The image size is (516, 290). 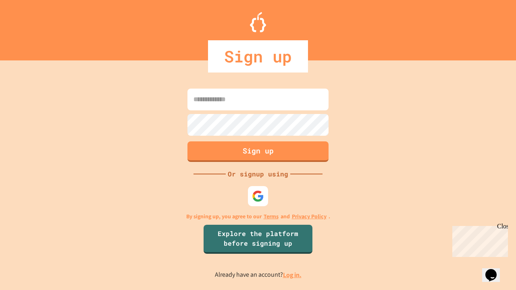 What do you see at coordinates (292, 275) in the screenshot?
I see `a: Log in.` at bounding box center [292, 275].